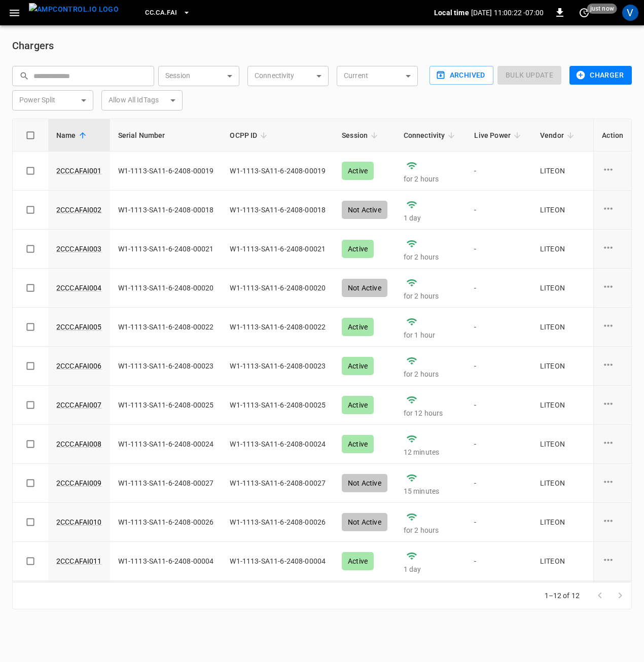 Image resolution: width=644 pixels, height=662 pixels. Describe the element at coordinates (612, 135) in the screenshot. I see `th: Action` at that location.